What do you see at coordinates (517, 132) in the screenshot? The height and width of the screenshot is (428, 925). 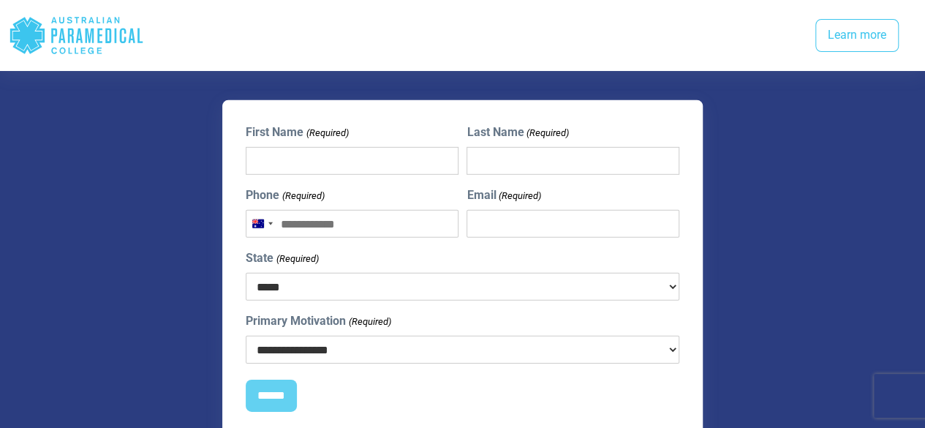 I see `label: Last Name` at bounding box center [517, 132].